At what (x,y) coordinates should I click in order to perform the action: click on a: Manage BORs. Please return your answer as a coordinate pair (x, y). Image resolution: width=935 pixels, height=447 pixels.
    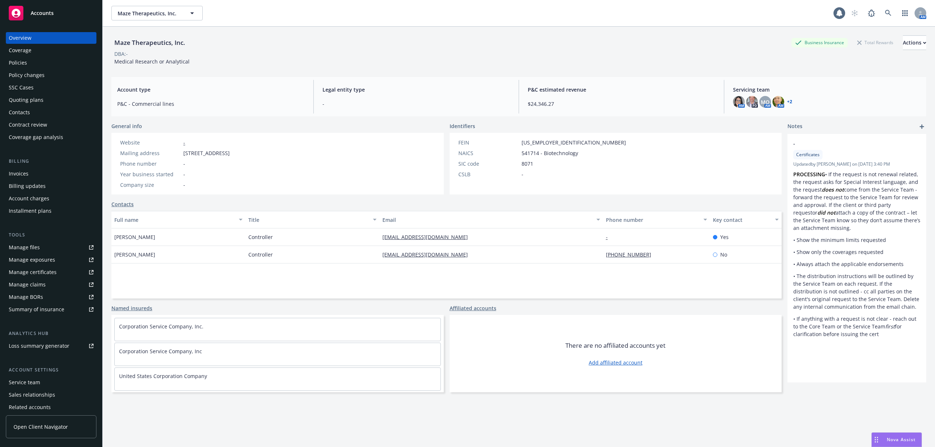
    Looking at the image, I should click on (51, 297).